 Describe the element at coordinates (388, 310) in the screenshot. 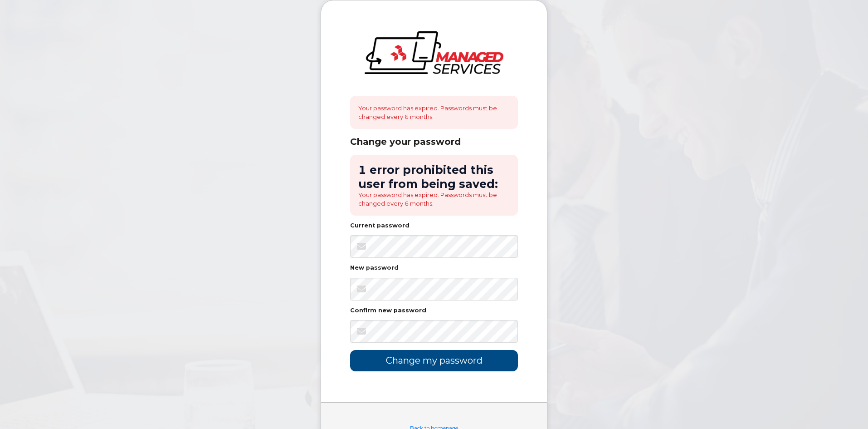

I see `label: Confirm new password` at that location.